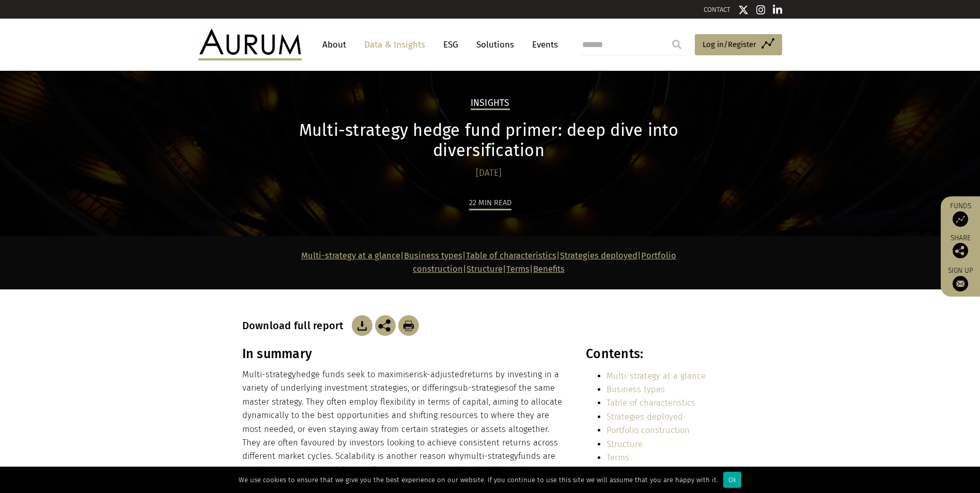 The height and width of the screenshot is (493, 980). Describe the element at coordinates (648, 430) in the screenshot. I see `a: Portfolio construction` at that location.